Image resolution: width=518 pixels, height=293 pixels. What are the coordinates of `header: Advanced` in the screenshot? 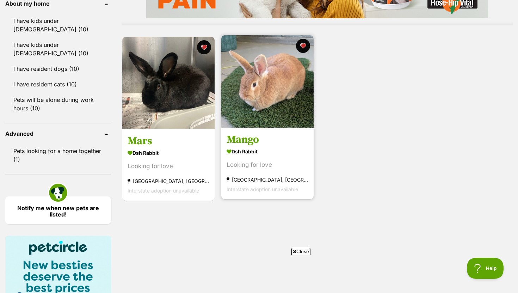 It's located at (58, 134).